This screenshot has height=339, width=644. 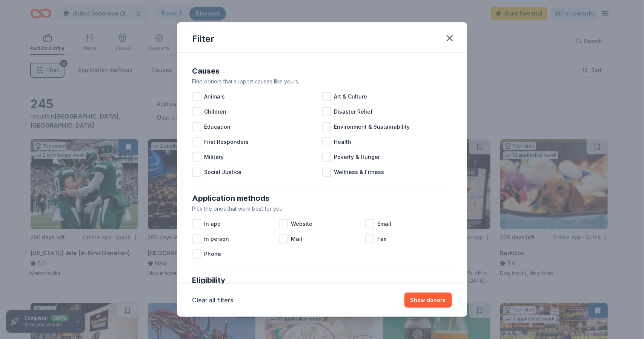 I want to click on span: Animals, so click(x=215, y=97).